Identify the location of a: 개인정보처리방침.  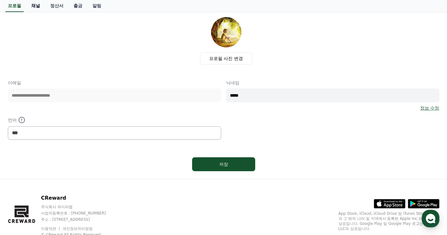
(78, 229).